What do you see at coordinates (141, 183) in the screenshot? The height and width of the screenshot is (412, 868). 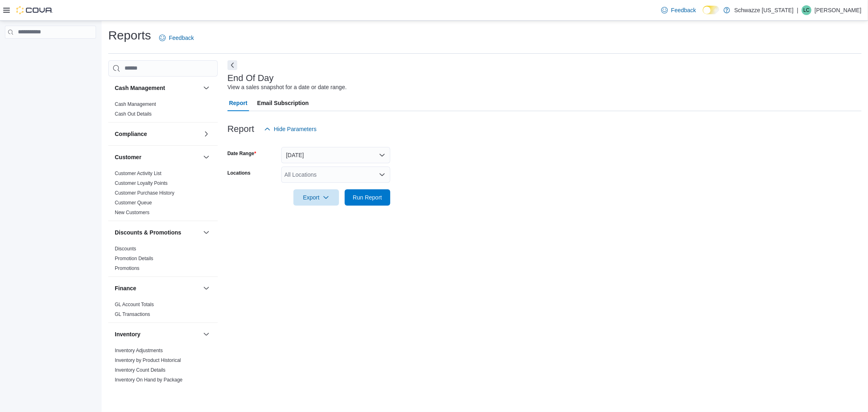 I see `a: Customer Loyalty Points` at bounding box center [141, 183].